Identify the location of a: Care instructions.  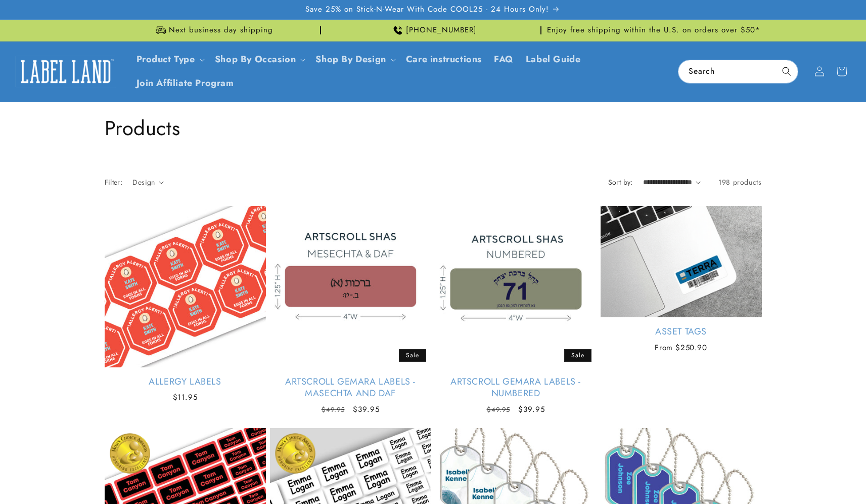
(444, 59).